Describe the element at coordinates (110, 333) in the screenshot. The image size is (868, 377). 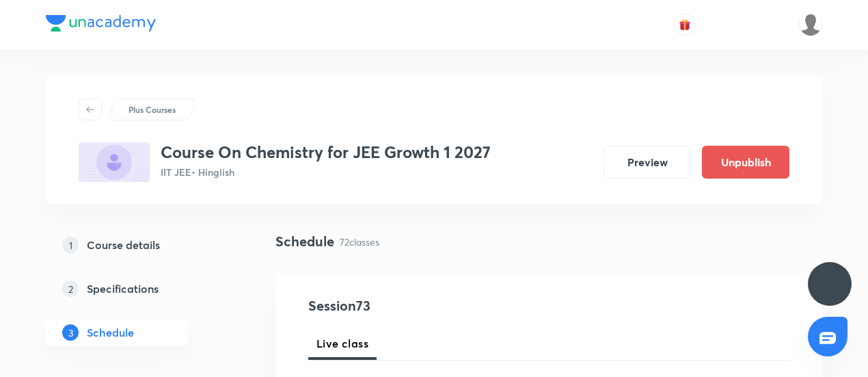
I see `h5: Schedule` at that location.